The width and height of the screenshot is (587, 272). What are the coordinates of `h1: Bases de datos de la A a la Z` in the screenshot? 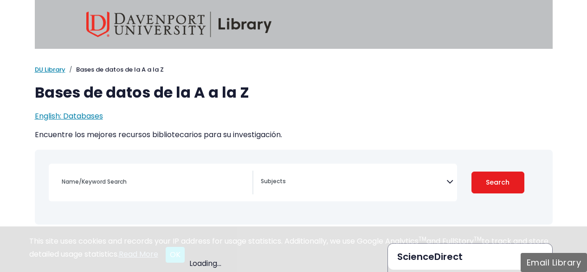 It's located at (294, 92).